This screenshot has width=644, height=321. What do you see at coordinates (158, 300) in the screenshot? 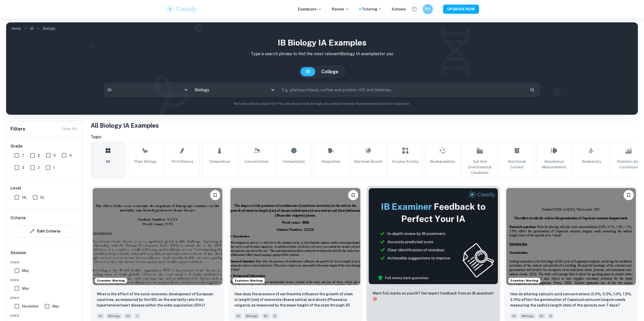
I see `p: What is the effect of the socio-economic development of European countries, as measured by the HD...` at bounding box center [158, 300].